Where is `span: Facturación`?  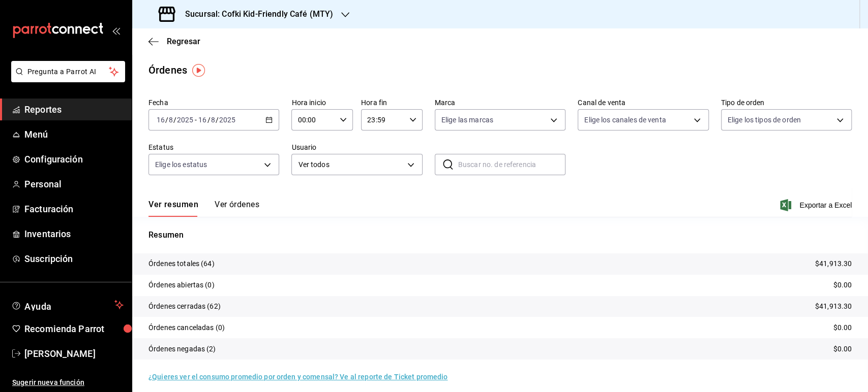
span: Facturación is located at coordinates (74, 209).